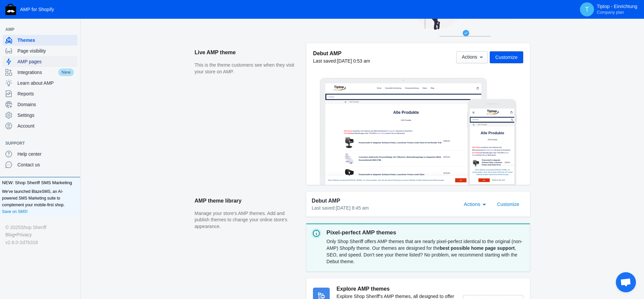 The height and width of the screenshot is (299, 644). I want to click on span: Kosmetik Einrichtung, so click(200, 15).